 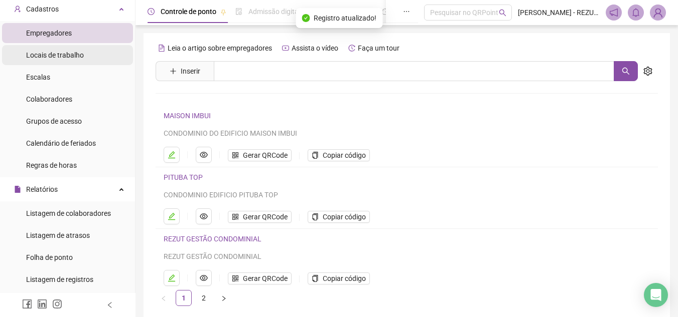 I want to click on span: check-circle, so click(x=305, y=18).